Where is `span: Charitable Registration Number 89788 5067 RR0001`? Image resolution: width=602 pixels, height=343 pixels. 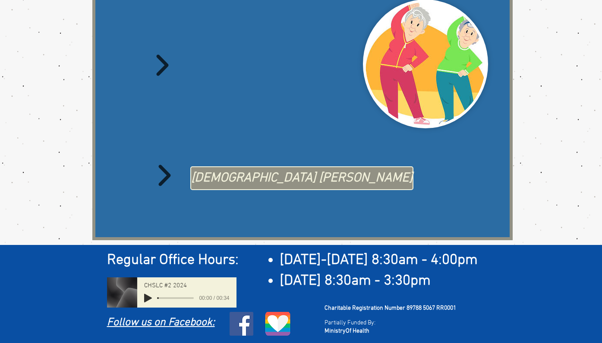
span: Charitable Registration Number 89788 5067 RR0001 is located at coordinates (390, 308).